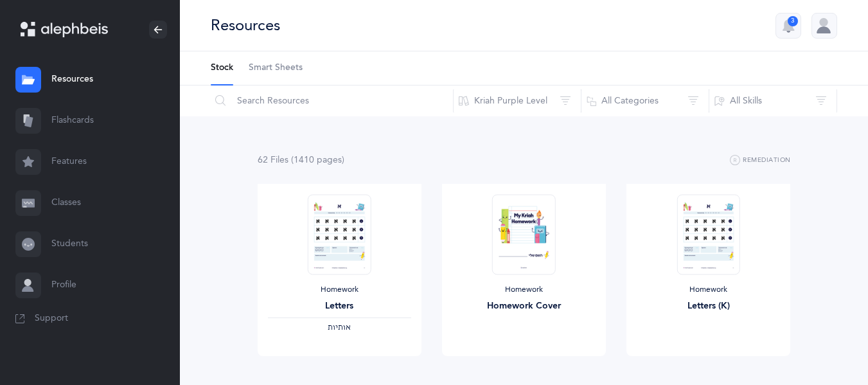 The height and width of the screenshot is (385, 868). What do you see at coordinates (246, 25) in the screenshot?
I see `div: Resources` at bounding box center [246, 25].